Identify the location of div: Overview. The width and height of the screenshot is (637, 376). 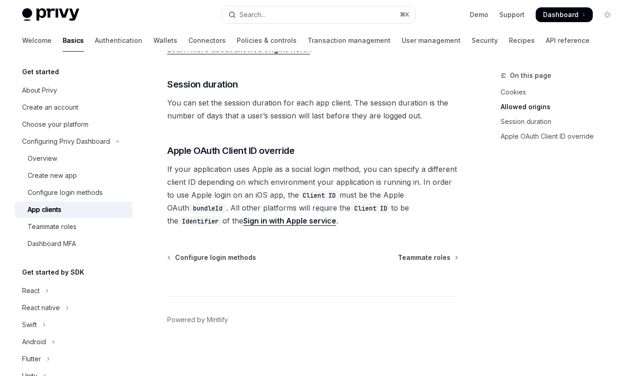
(42, 159).